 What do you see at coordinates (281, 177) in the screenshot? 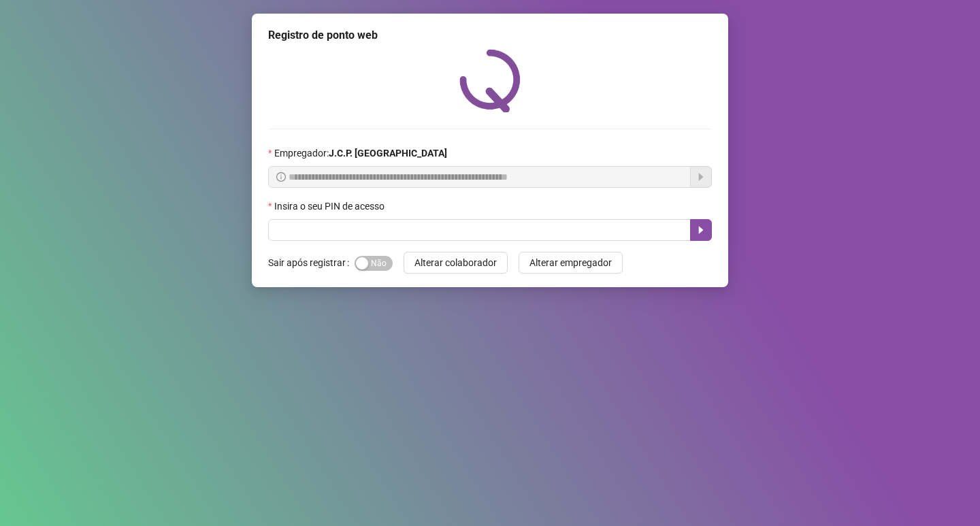
I see `span: info-circle` at bounding box center [281, 177].